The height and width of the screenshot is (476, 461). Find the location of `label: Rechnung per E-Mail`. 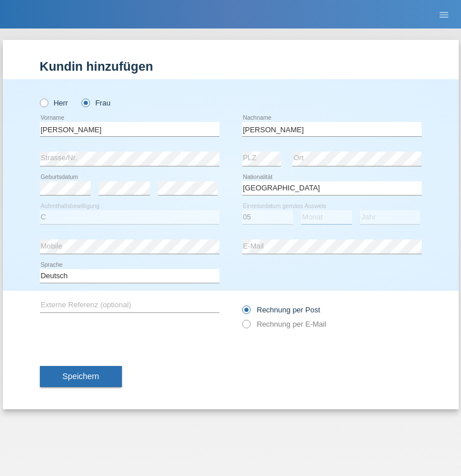

label: Rechnung per E-Mail is located at coordinates (284, 324).